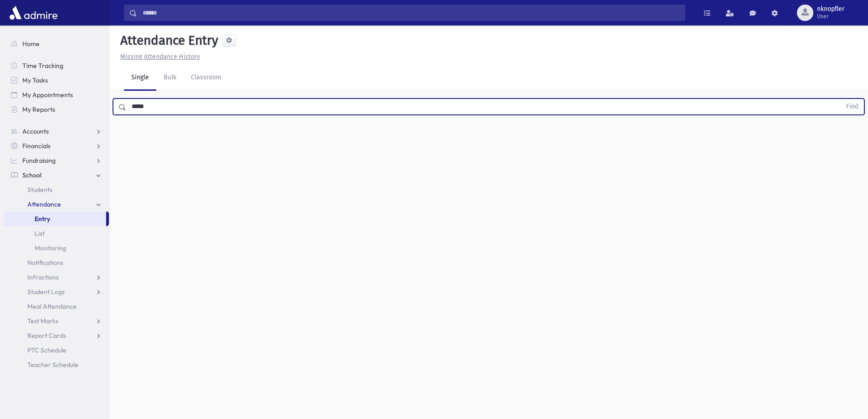 This screenshot has width=868, height=419. I want to click on span: Accounts, so click(36, 132).